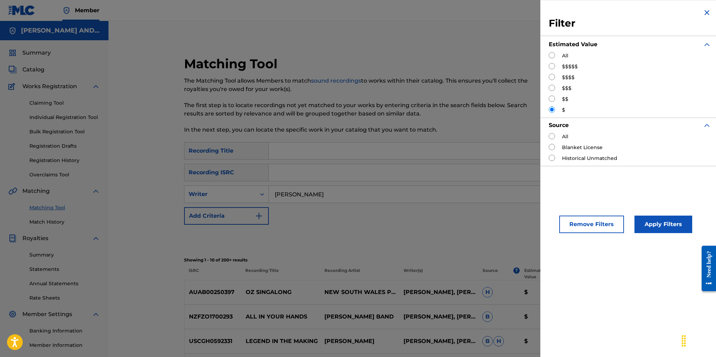  I want to click on img: Summary, so click(13, 53).